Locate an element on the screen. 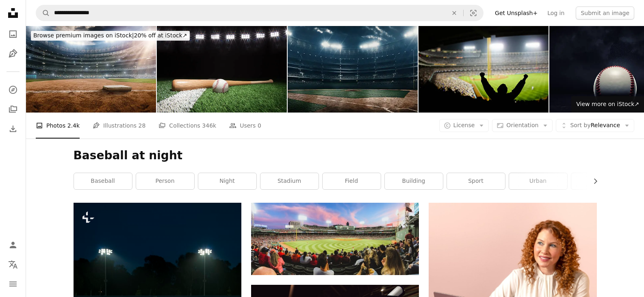 The width and height of the screenshot is (644, 297). a: Collections 346k is located at coordinates (187, 125).